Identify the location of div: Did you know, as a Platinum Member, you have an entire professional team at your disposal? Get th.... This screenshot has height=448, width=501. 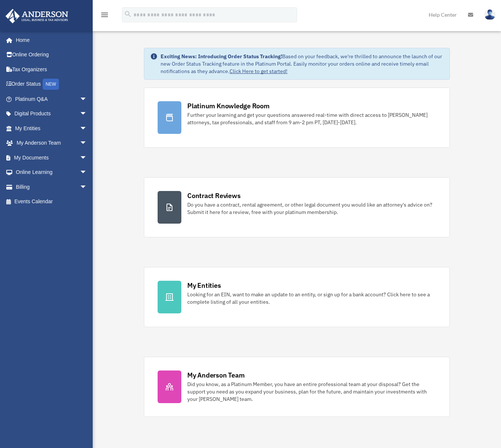
(312, 392).